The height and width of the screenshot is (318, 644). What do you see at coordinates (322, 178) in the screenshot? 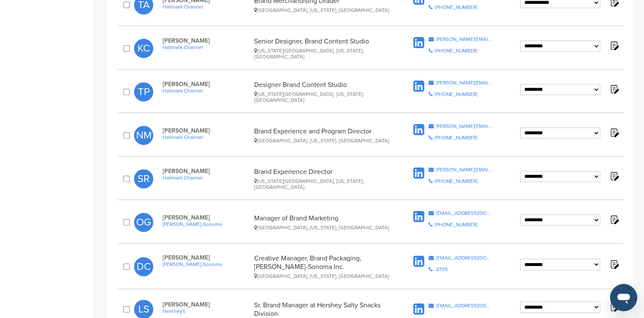
I see `div: Brand Experience Director` at bounding box center [322, 178].